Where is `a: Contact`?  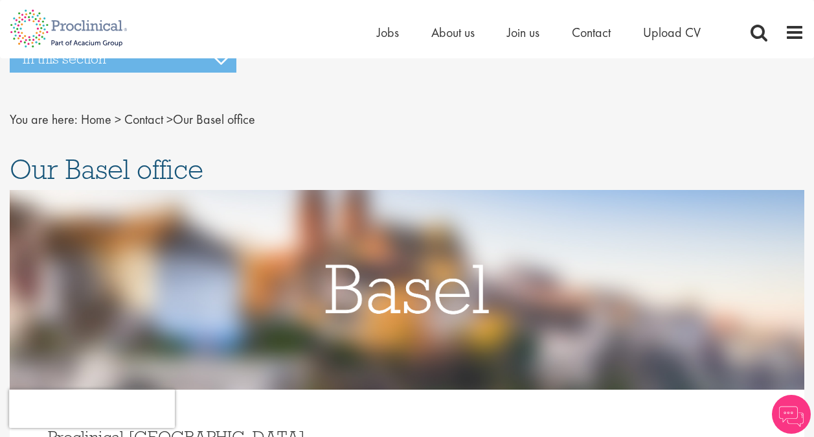 a: Contact is located at coordinates (591, 32).